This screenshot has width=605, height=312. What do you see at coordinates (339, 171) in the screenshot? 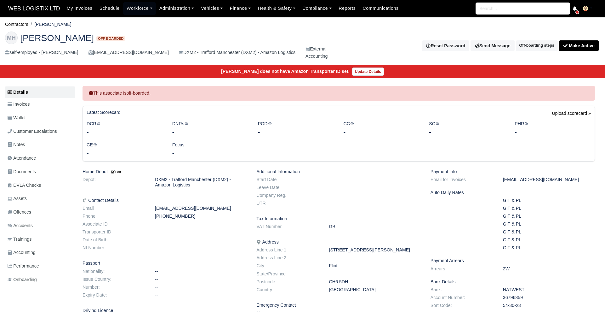
I see `h6: Additional Information` at bounding box center [339, 171].